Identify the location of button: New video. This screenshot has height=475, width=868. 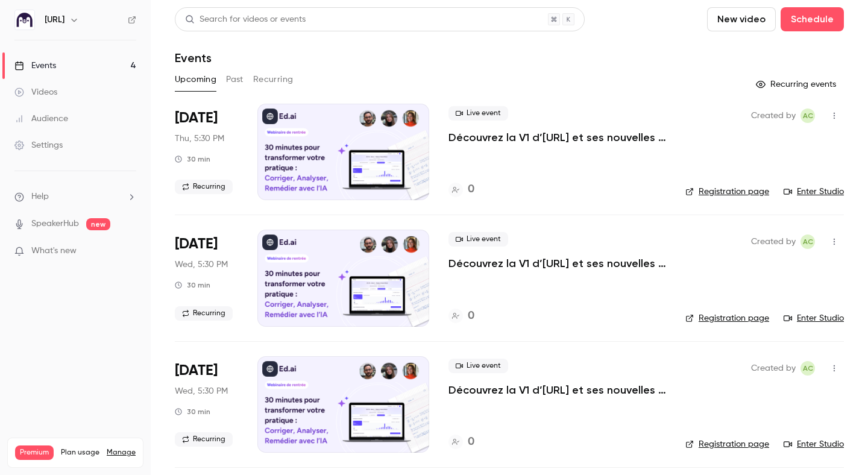
(741, 19).